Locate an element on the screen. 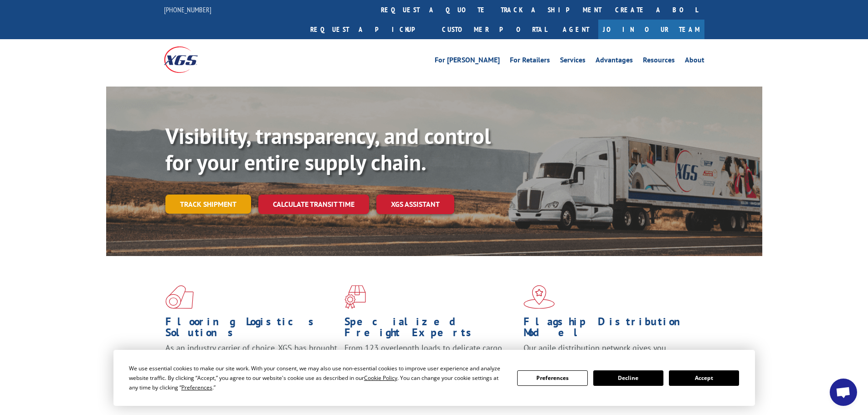 The height and width of the screenshot is (415, 868). b: Visibility, transparency, and control for your entire supply chain. is located at coordinates (328, 149).